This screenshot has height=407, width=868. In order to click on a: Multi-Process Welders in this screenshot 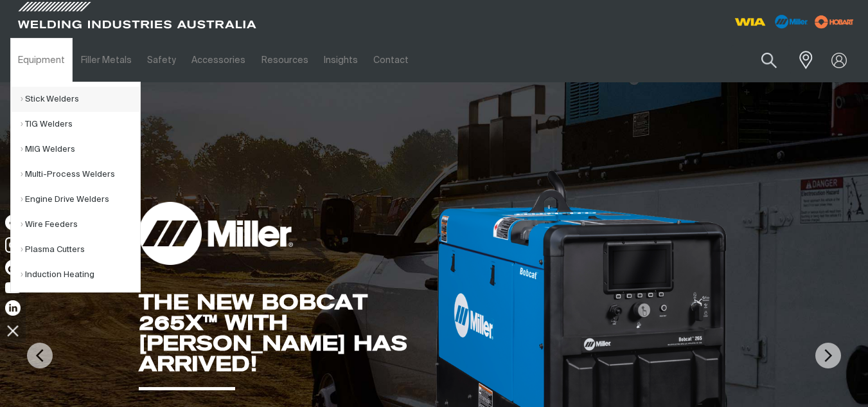, I will do `click(80, 174)`.